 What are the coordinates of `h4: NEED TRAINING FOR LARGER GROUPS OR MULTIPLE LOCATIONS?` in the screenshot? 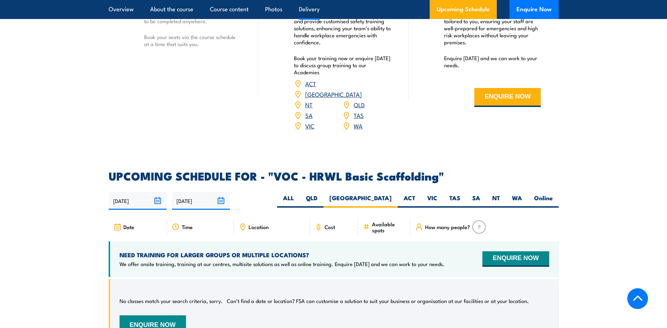 It's located at (282, 255).